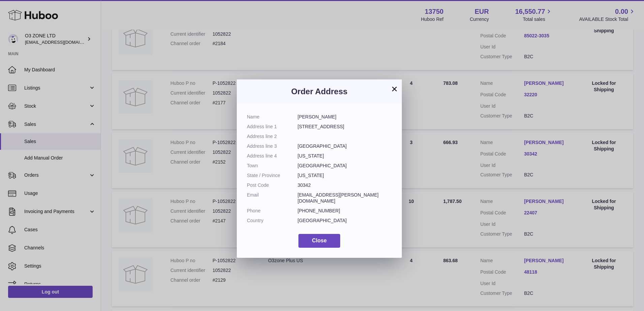  I want to click on dt: Email, so click(272, 198).